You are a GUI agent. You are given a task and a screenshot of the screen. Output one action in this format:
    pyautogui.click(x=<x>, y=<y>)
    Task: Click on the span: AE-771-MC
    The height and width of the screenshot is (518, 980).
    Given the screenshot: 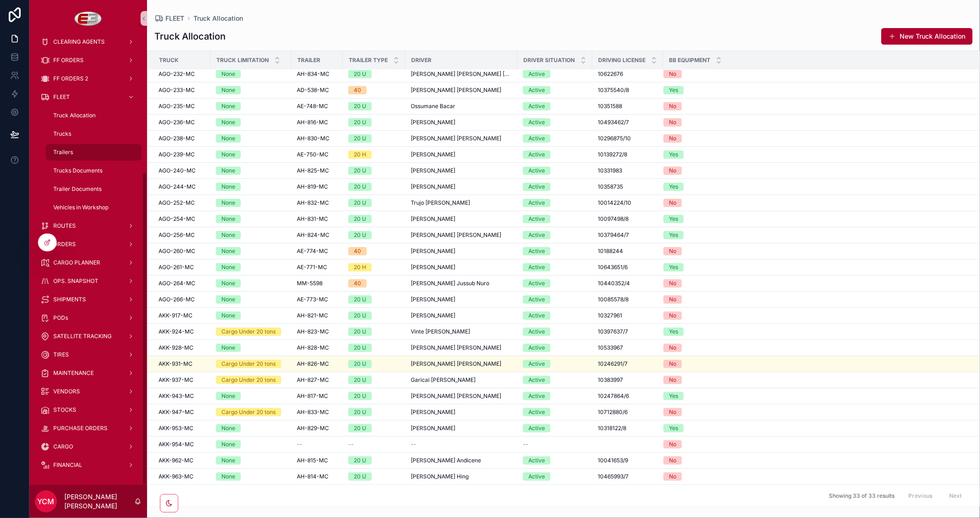 What is the action you would take?
    pyautogui.click(x=312, y=267)
    